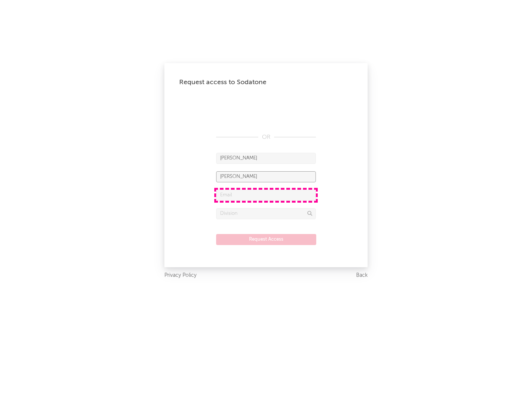  I want to click on button: Request Access, so click(266, 240).